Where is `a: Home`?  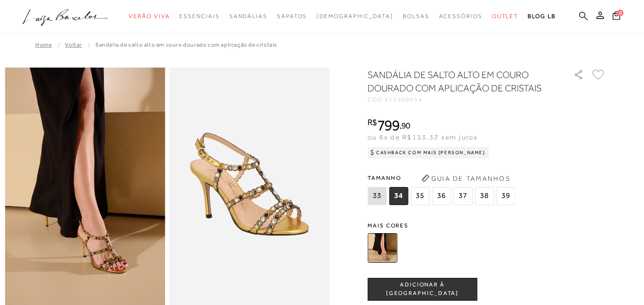 a: Home is located at coordinates (43, 45).